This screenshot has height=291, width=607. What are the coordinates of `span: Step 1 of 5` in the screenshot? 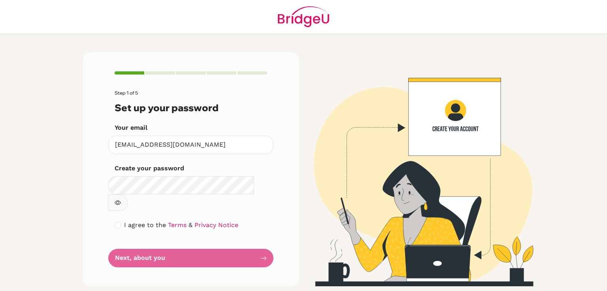 It's located at (126, 93).